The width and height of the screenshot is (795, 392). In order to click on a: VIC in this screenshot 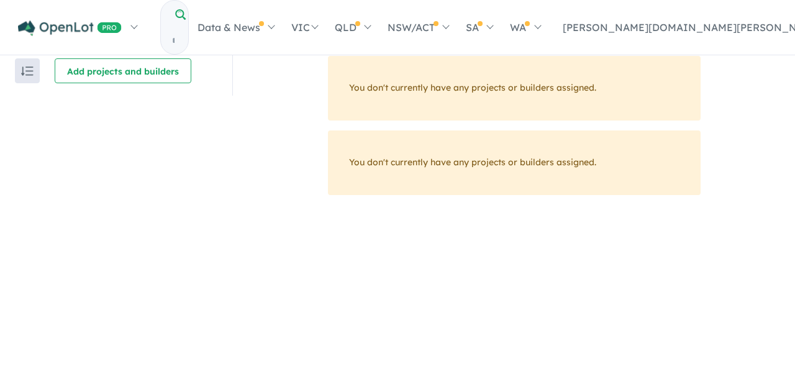, I will do `click(304, 27)`.